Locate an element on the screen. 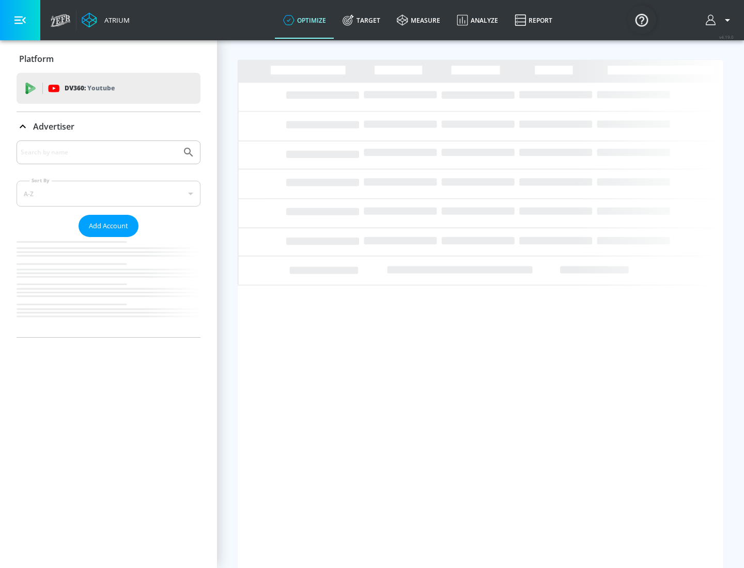 The image size is (744, 568). button: Open Resource Center is located at coordinates (642, 20).